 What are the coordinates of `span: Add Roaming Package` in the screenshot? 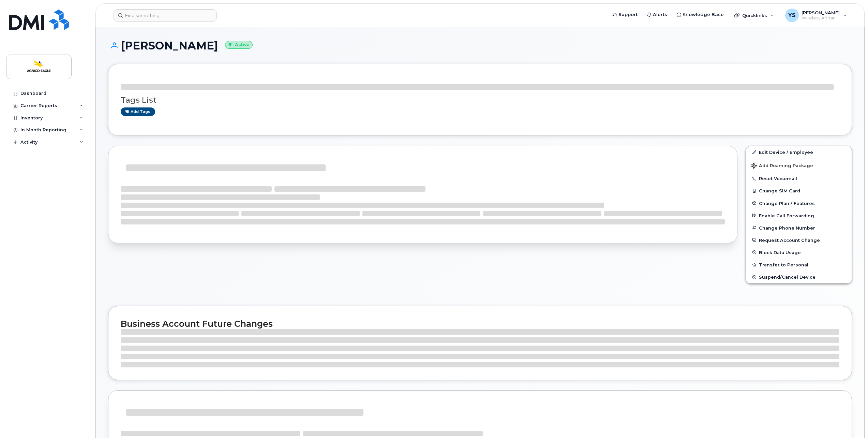 It's located at (782, 166).